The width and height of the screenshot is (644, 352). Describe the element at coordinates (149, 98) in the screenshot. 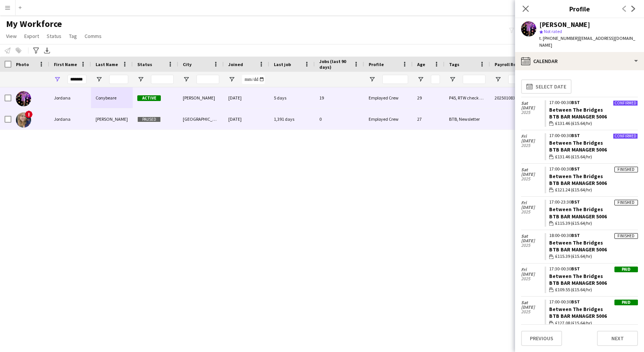

I see `span: Active` at that location.